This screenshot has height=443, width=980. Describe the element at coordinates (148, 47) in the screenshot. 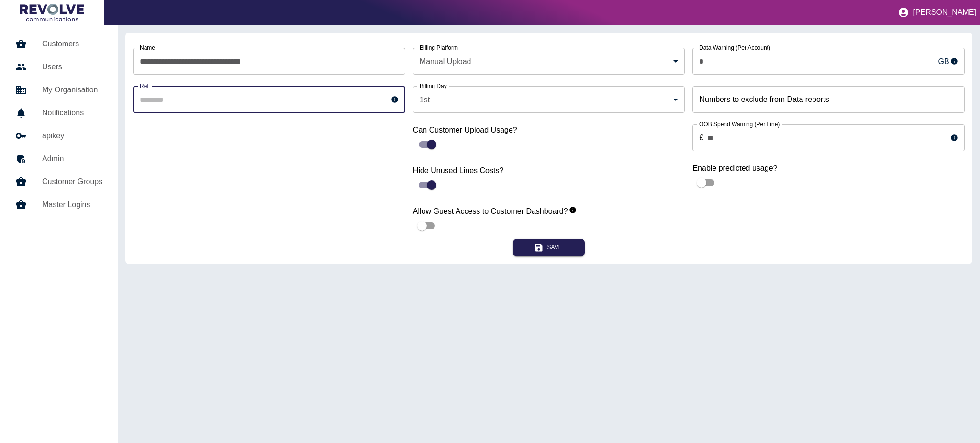

I see `label: Name` at that location.